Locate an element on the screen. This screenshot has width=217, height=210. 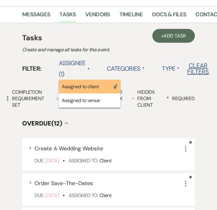
a: Docs & Files is located at coordinates (169, 16).